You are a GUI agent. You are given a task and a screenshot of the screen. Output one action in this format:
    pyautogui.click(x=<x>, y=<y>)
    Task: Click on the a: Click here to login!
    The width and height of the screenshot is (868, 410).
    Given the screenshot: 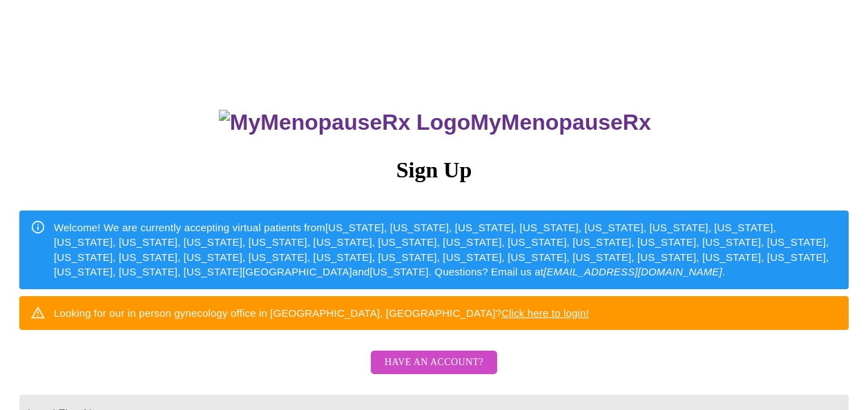 What is the action you would take?
    pyautogui.click(x=544, y=313)
    